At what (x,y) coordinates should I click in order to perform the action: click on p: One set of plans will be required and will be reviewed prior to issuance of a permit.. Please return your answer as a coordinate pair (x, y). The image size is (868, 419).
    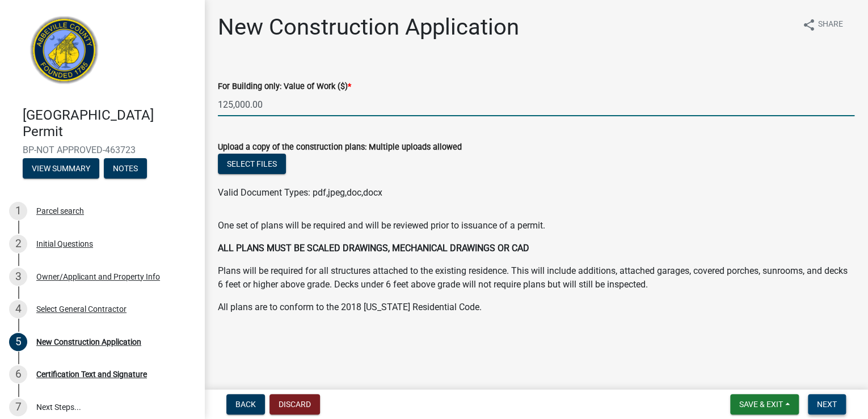
    Looking at the image, I should click on (537, 225).